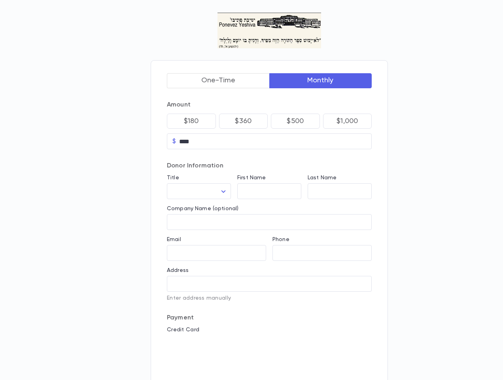  What do you see at coordinates (322, 178) in the screenshot?
I see `label: Last Name` at bounding box center [322, 178].